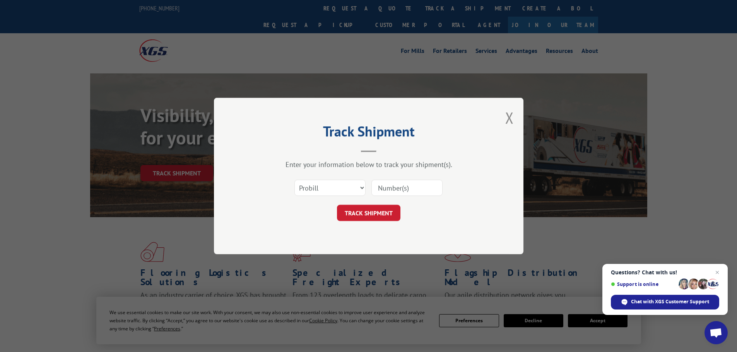 This screenshot has width=737, height=352. What do you see at coordinates (407, 188) in the screenshot?
I see `input: Number(s)` at bounding box center [407, 188].